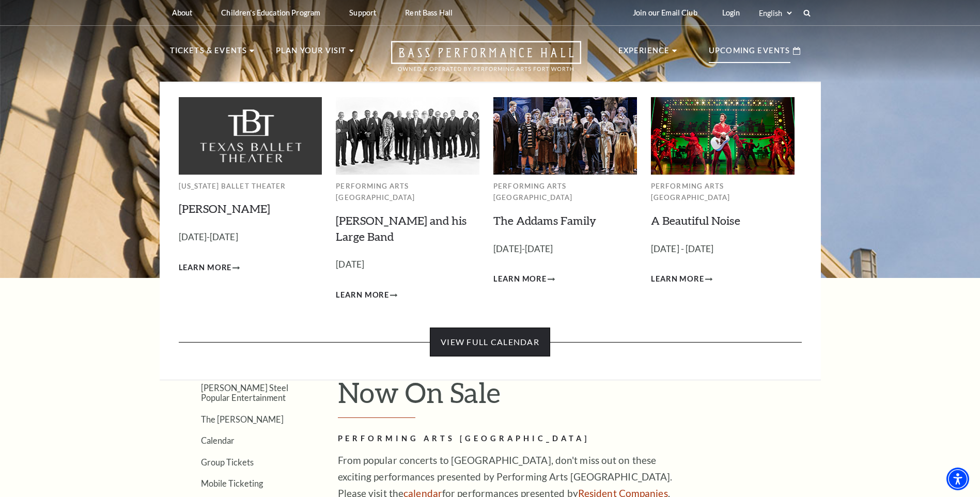 The image size is (980, 497). I want to click on p: Support, so click(363, 12).